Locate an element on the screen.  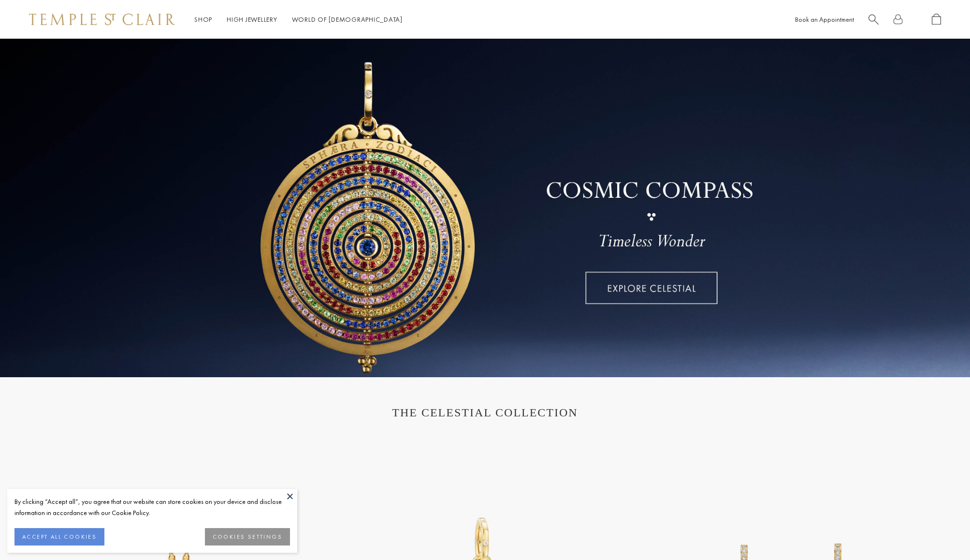
div: By clicking “Accept all”, you agree that our website can store cookies on your device and disclos... is located at coordinates (153, 507).